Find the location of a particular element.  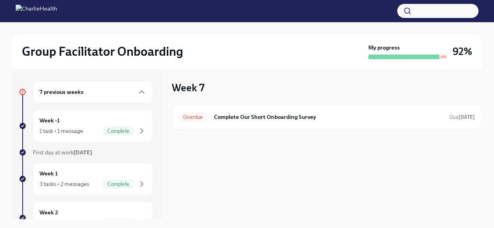

h6: Week -1 is located at coordinates (50, 121).